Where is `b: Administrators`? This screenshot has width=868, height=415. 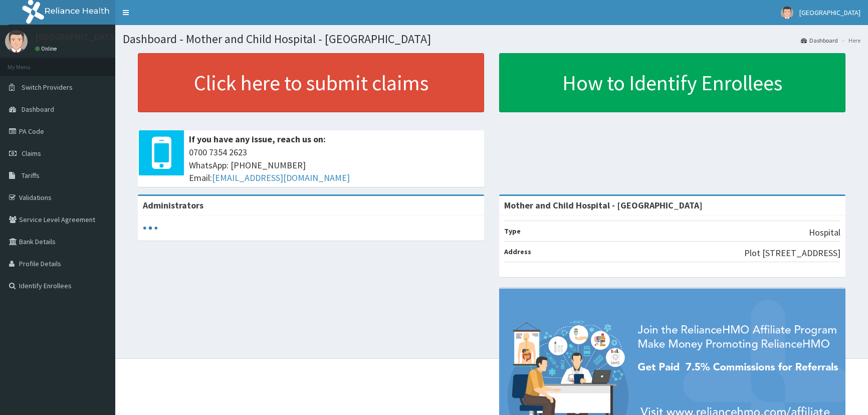
b: Administrators is located at coordinates (173, 205).